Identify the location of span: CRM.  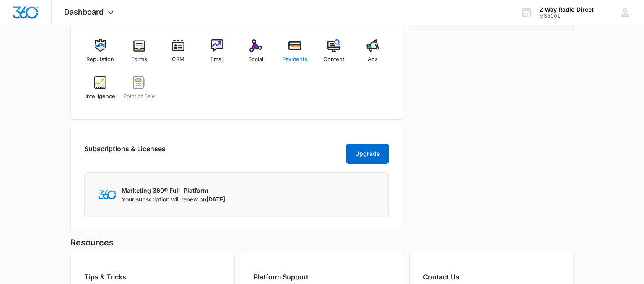
(178, 59).